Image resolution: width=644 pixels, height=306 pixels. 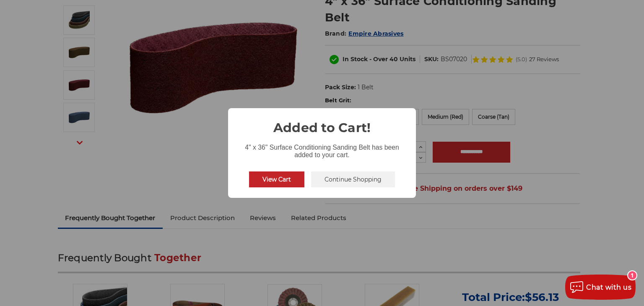 I want to click on button: Chat with us, so click(x=601, y=287).